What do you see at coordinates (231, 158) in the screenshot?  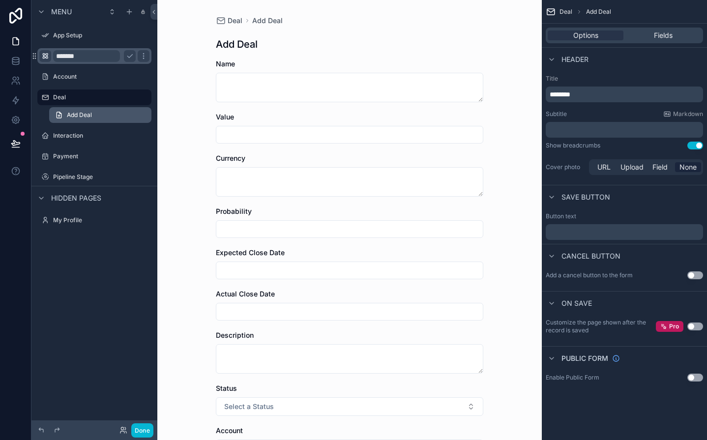 I see `span: Currency` at bounding box center [231, 158].